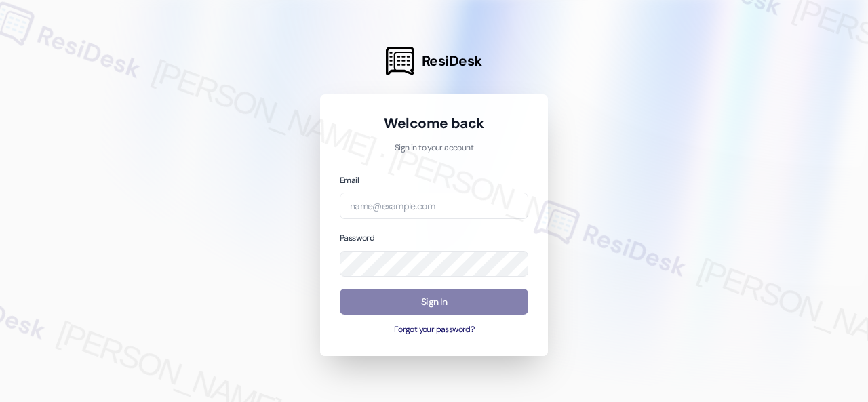 The image size is (868, 402). Describe the element at coordinates (434, 148) in the screenshot. I see `p: Sign in to your account` at that location.